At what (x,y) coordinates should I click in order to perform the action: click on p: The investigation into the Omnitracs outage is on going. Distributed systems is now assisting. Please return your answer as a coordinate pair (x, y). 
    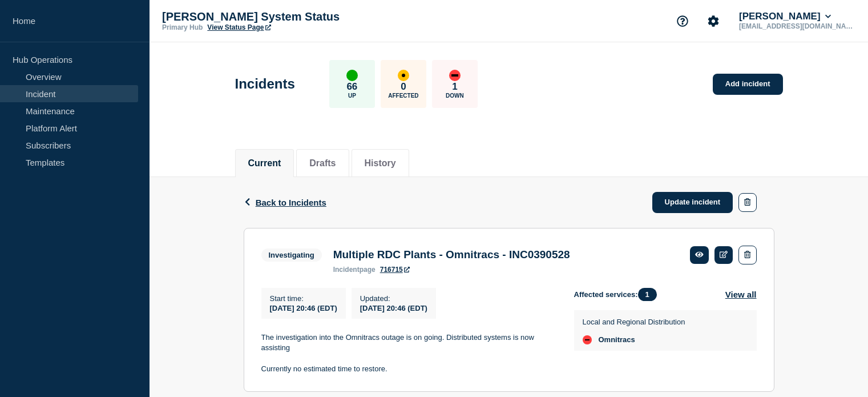
    Looking at the image, I should click on (408, 343).